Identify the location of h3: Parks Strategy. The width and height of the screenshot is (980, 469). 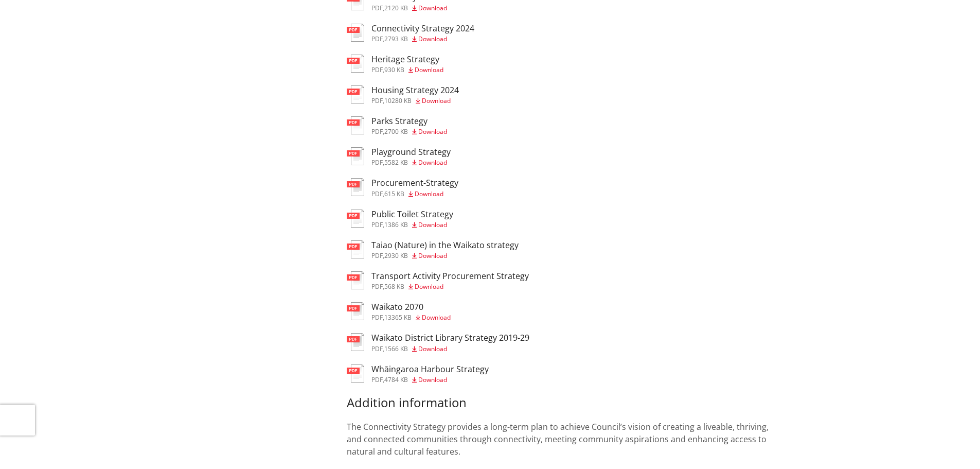
(409, 121).